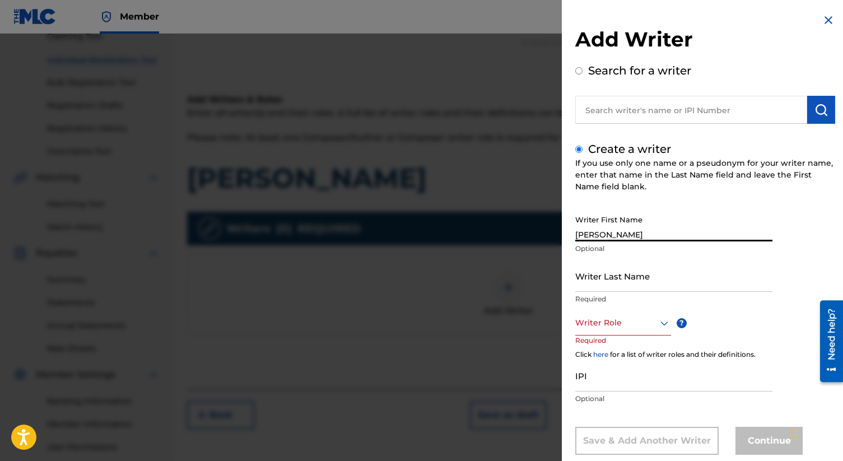  I want to click on span: Member, so click(140, 16).